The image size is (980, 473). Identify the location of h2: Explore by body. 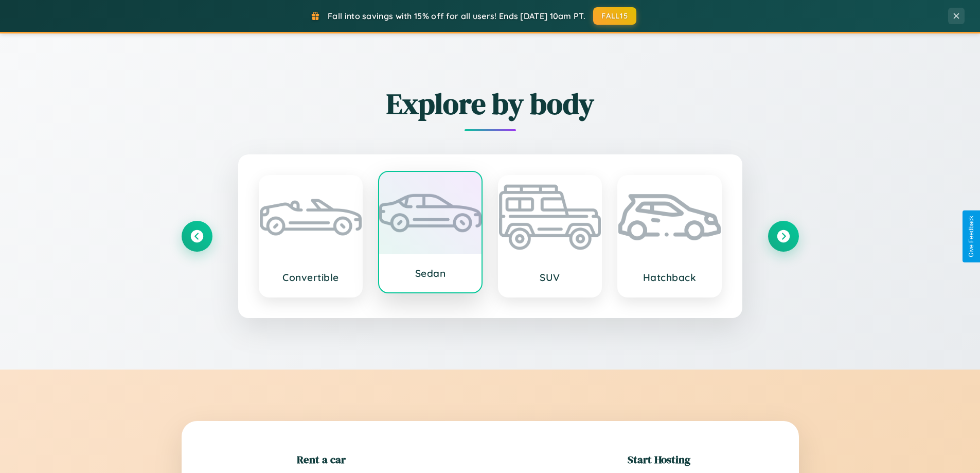
(490, 104).